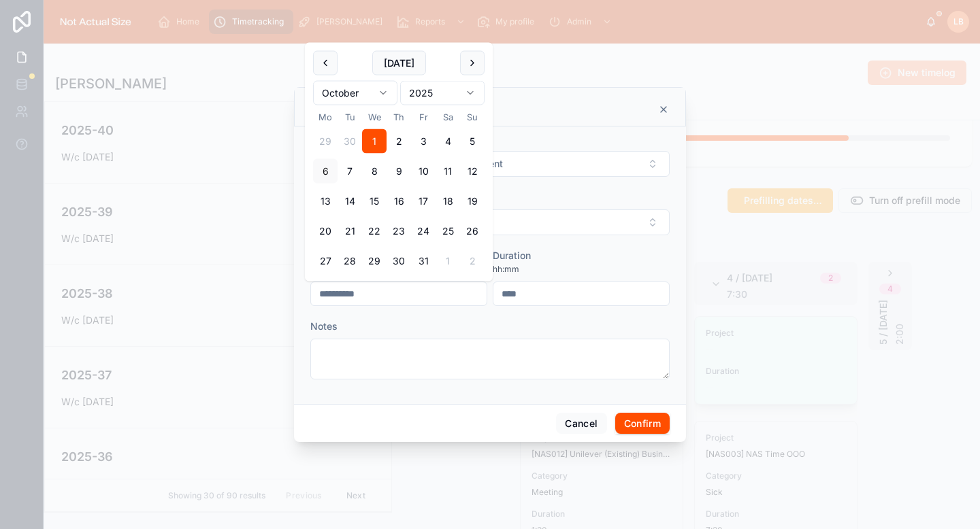 This screenshot has height=529, width=980. I want to click on button: Today, Monday, 6 October 2025, so click(325, 171).